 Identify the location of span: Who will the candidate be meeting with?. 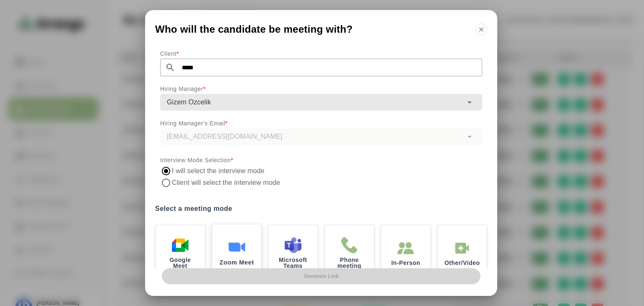
(254, 29).